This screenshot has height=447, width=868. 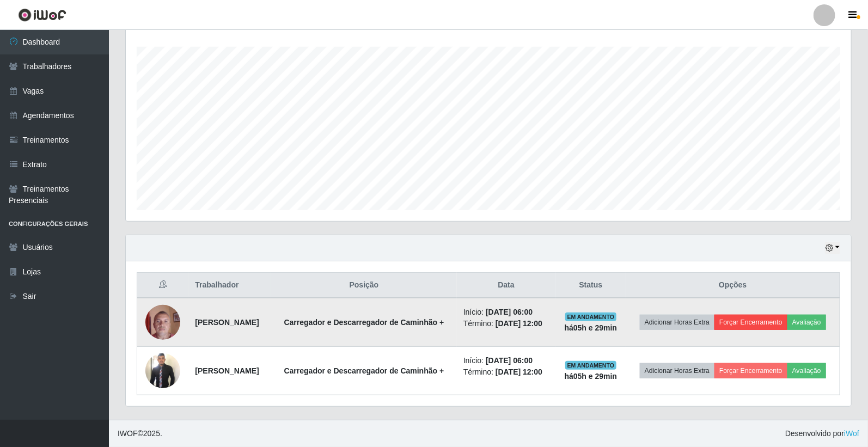 I want to click on th: Data, so click(x=506, y=285).